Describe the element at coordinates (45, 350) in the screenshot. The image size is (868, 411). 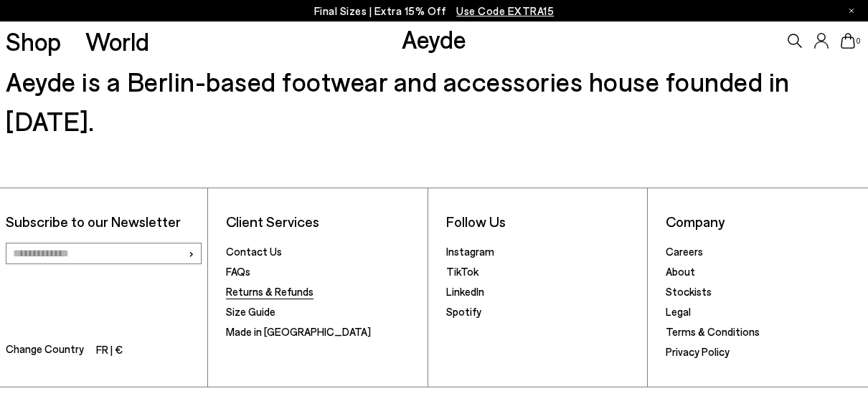
I see `span: Change Country` at that location.